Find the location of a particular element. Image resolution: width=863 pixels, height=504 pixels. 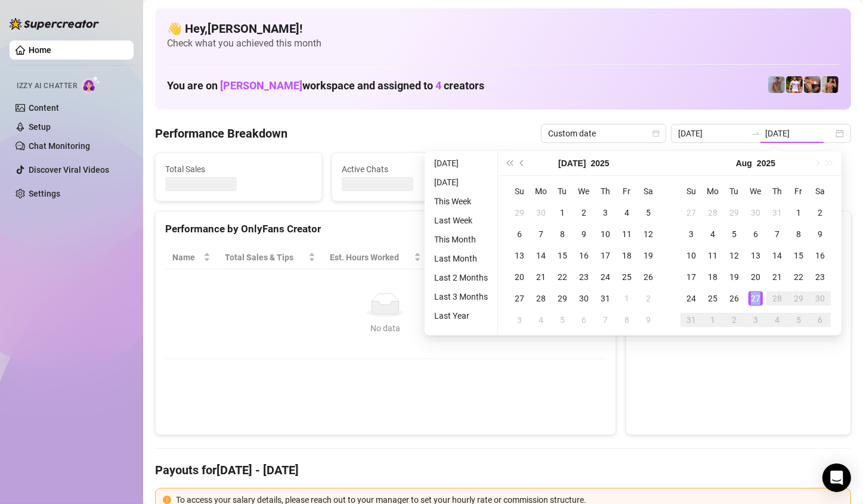

span: Total Sales is located at coordinates (238, 169).